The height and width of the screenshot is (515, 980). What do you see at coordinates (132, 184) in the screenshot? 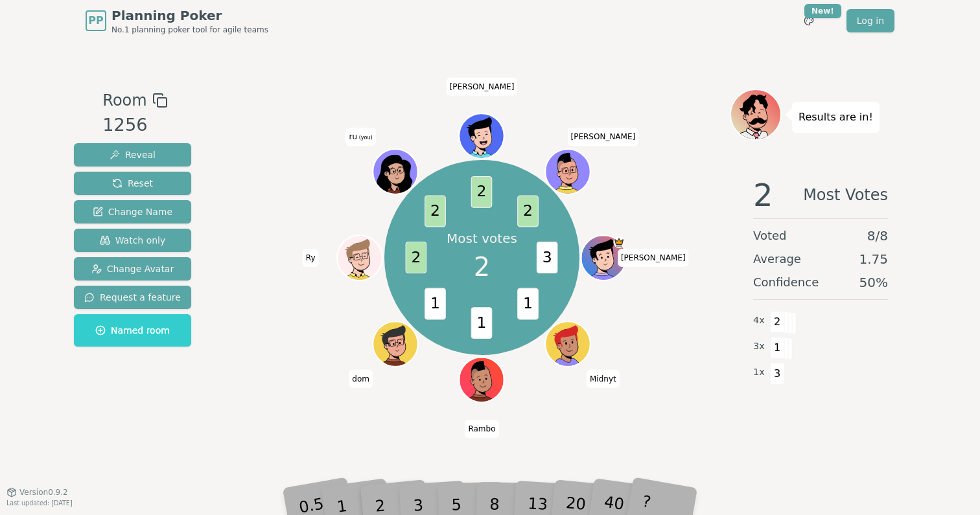
I see `span: Reset` at bounding box center [132, 184].